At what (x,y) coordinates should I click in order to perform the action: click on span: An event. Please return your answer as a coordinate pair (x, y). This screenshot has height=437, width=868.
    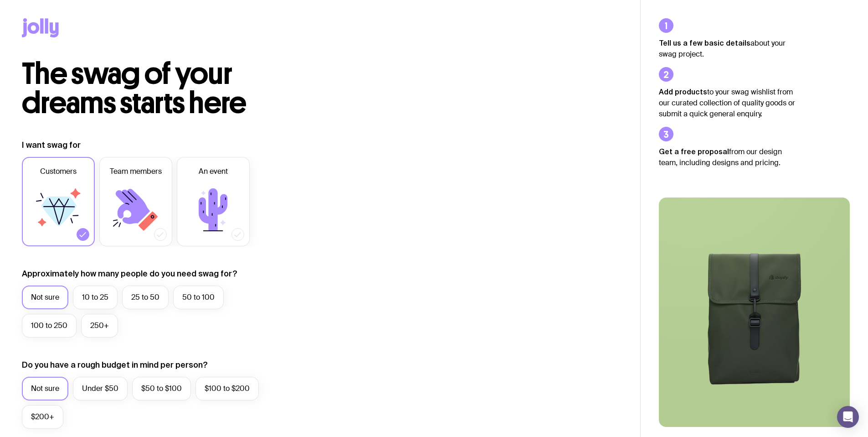
    Looking at the image, I should click on (213, 171).